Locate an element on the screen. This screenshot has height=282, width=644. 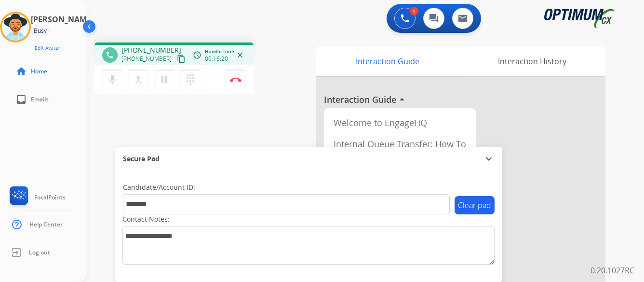
span: Home is located at coordinates (39, 72).